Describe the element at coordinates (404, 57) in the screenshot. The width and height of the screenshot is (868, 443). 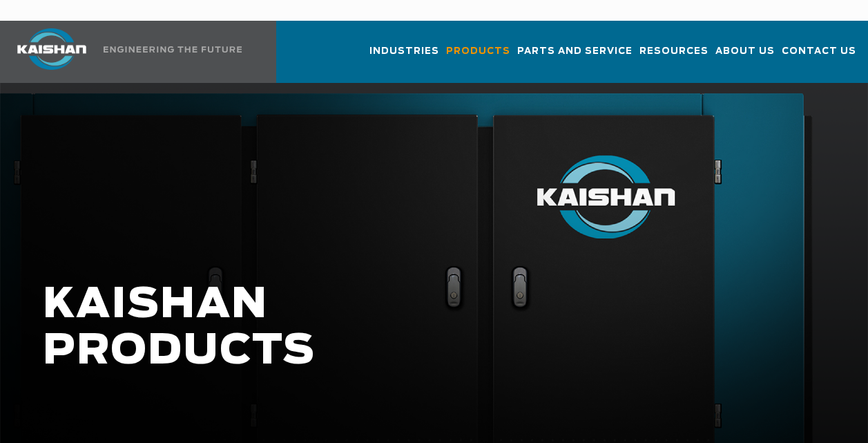
I see `a: Industries` at that location.